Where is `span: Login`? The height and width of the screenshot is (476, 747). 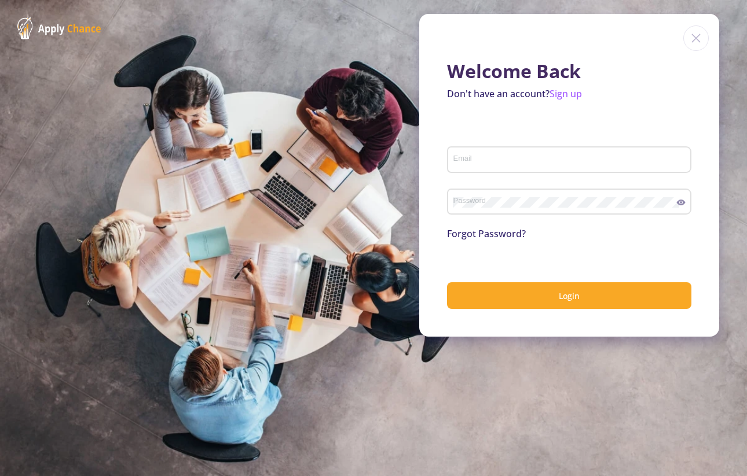 span: Login is located at coordinates (569, 296).